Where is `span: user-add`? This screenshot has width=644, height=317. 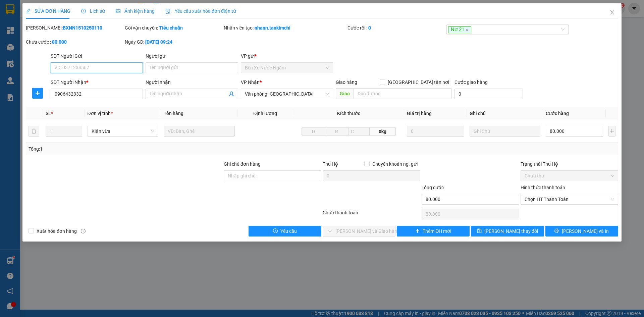 span: user-add is located at coordinates (232, 94).